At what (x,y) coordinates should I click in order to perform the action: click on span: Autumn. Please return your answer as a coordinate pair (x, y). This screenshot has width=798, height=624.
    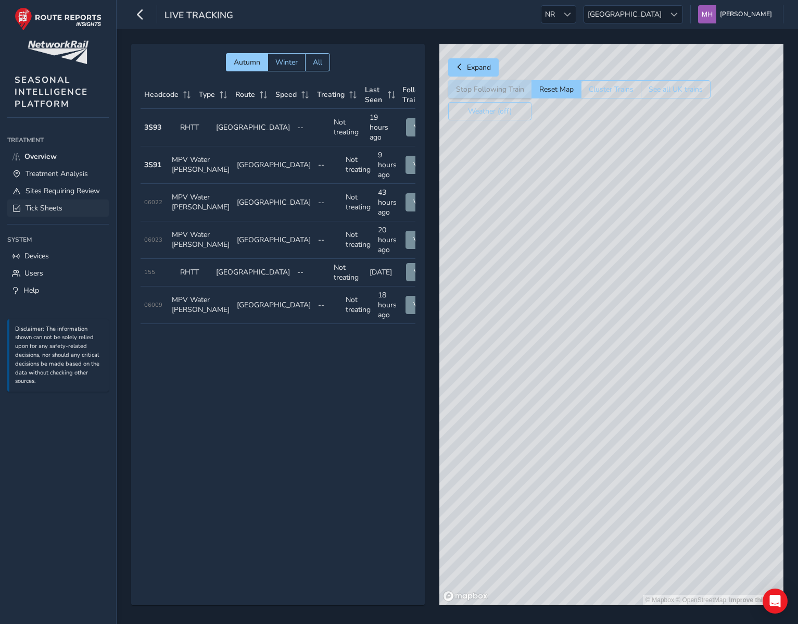
    Looking at the image, I should click on (247, 62).